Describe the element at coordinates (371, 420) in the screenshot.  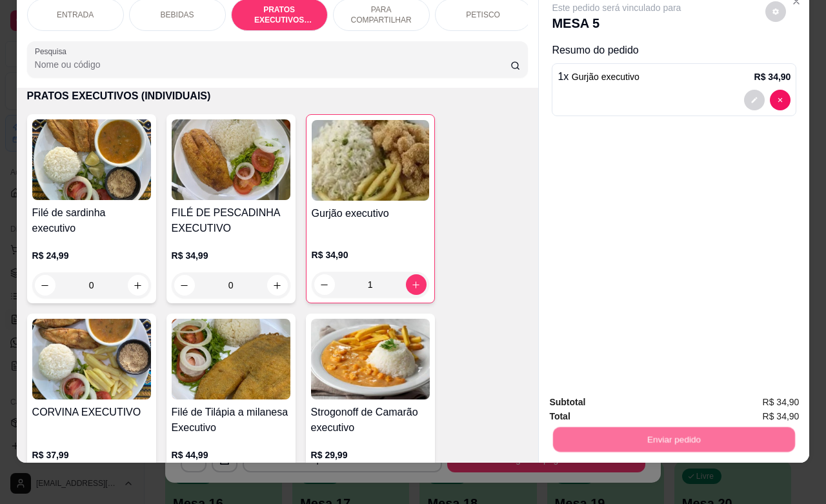
I see `h4: Strogonoff de Camarão executivo` at that location.